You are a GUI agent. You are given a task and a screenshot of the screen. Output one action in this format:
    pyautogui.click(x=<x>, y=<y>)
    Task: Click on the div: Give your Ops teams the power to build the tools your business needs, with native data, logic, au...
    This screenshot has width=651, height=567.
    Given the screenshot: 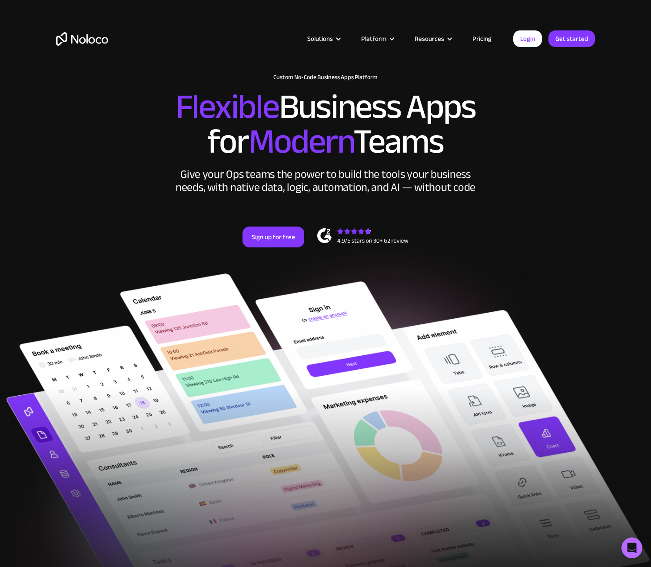 What is the action you would take?
    pyautogui.click(x=326, y=181)
    